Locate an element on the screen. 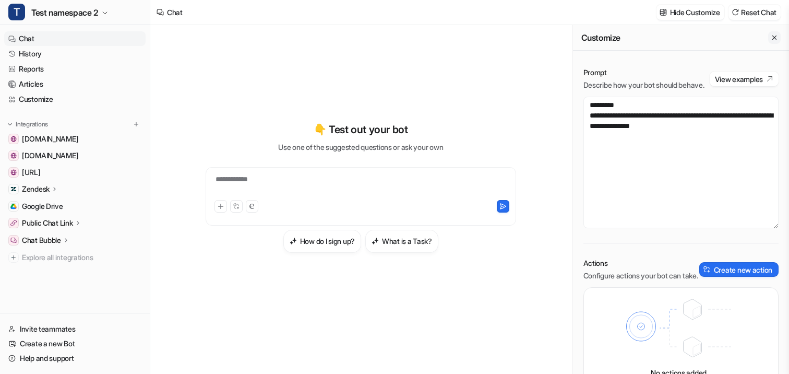 This screenshot has width=789, height=374. img: en.wikipedia.org is located at coordinates (14, 155).